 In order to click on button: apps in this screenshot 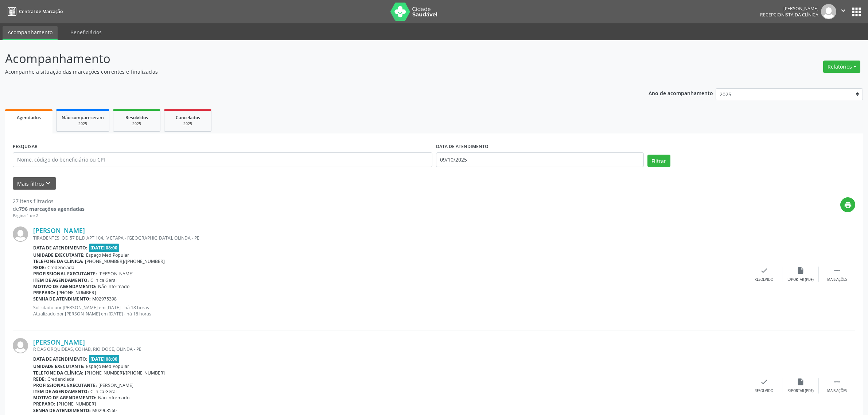, I will do `click(856, 12)`.